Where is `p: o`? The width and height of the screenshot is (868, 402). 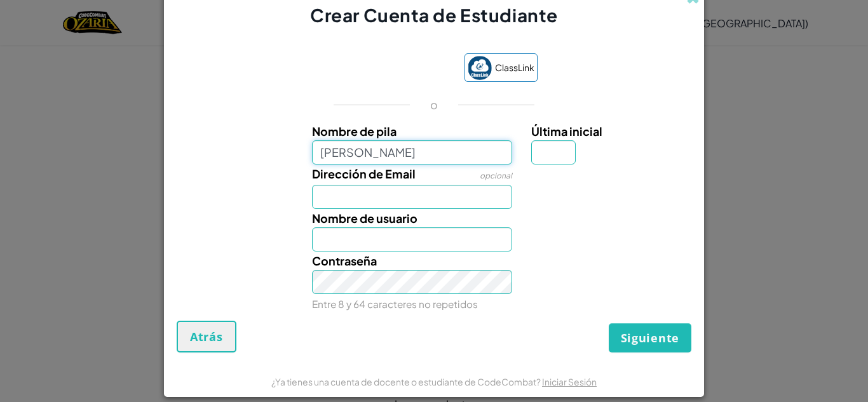
p: o is located at coordinates (434, 105).